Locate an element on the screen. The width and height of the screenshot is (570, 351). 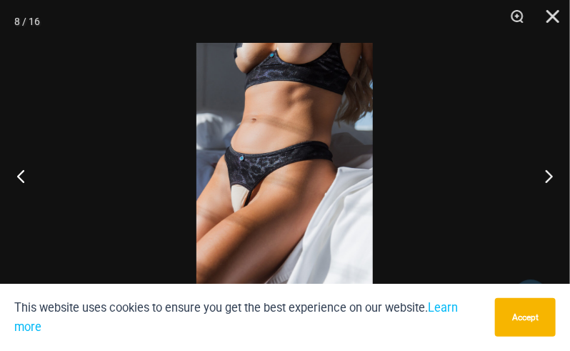
div: 8 / 16 is located at coordinates (27, 21).